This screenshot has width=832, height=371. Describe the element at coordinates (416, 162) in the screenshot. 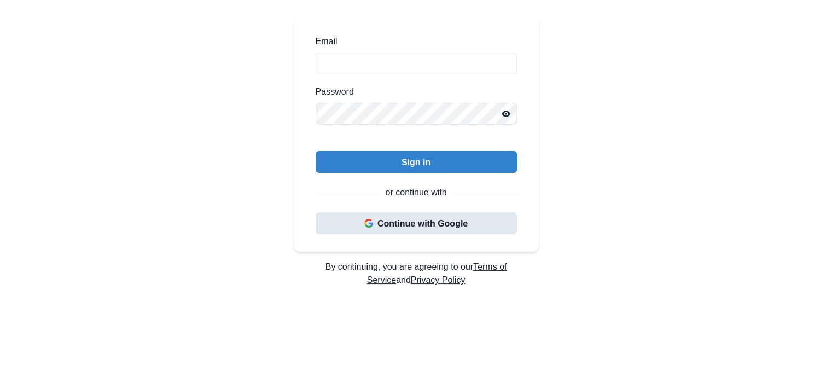

I see `button: Sign in` at that location.